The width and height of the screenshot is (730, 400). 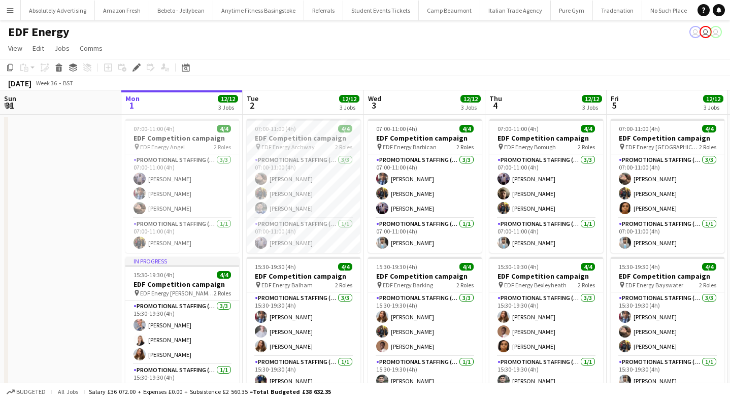 I want to click on div: 07:00-11:00 (4h)4/4EDF Competition campaign EDF Energy Borough2 RolesPromotional Staffing (Flyeri..., so click(x=546, y=186).